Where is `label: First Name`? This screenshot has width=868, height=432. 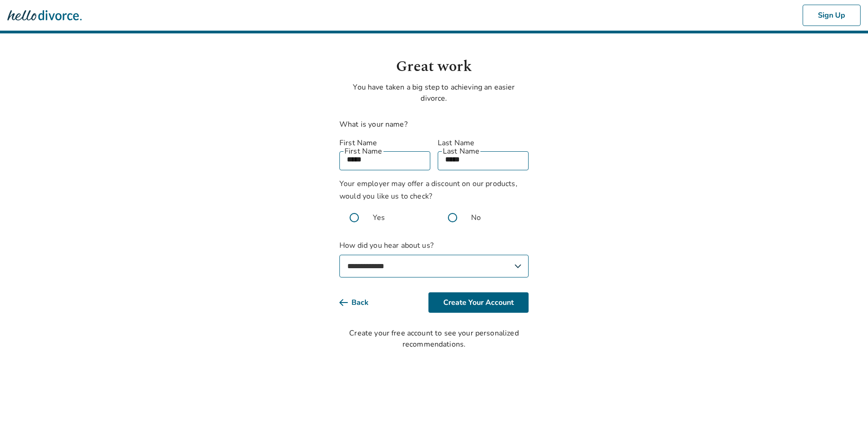
label: First Name is located at coordinates (385, 143).